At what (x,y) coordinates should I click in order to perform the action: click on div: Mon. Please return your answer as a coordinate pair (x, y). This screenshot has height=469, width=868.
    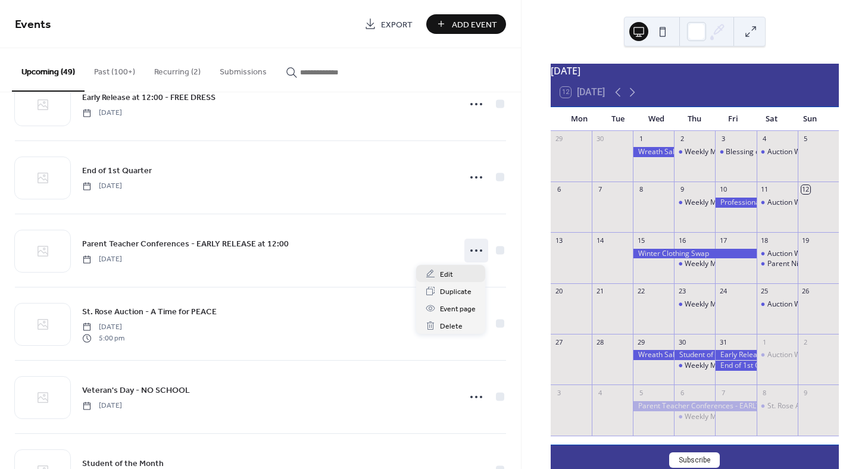
    Looking at the image, I should click on (579, 119).